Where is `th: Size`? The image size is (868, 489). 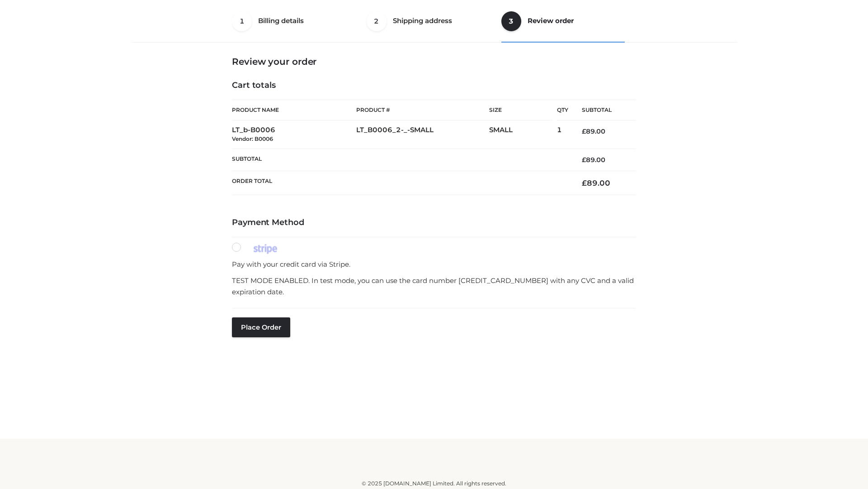 th: Size is located at coordinates (521, 110).